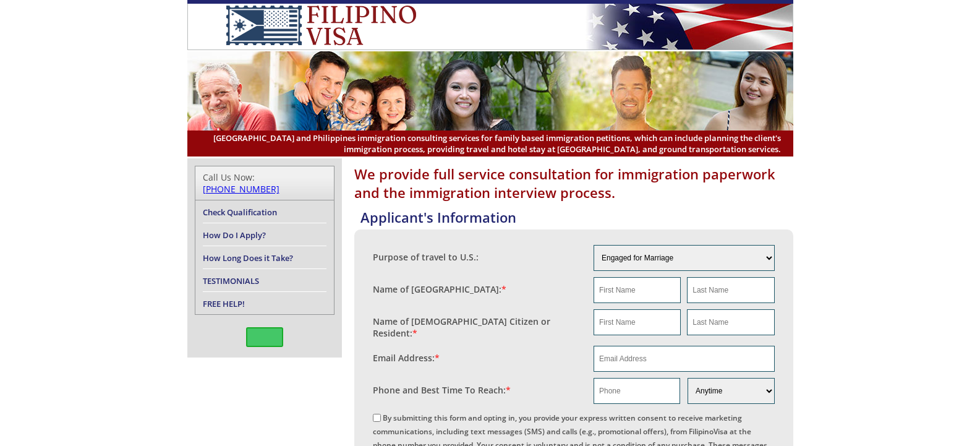 This screenshot has width=980, height=446. What do you see at coordinates (248, 258) in the screenshot?
I see `a: How Long Does it Take?` at bounding box center [248, 258].